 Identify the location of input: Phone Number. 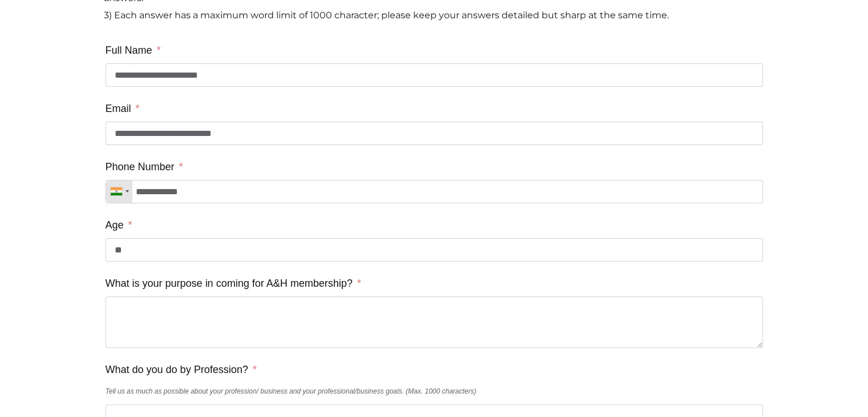
(434, 192).